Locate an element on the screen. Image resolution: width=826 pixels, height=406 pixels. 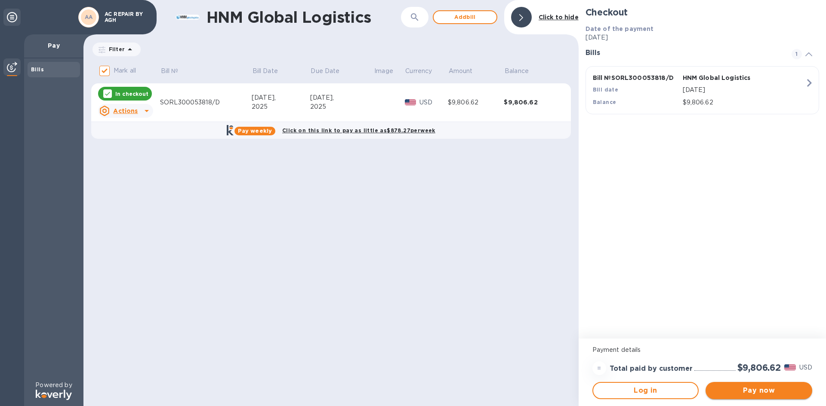
p: Mark all is located at coordinates (125, 71).